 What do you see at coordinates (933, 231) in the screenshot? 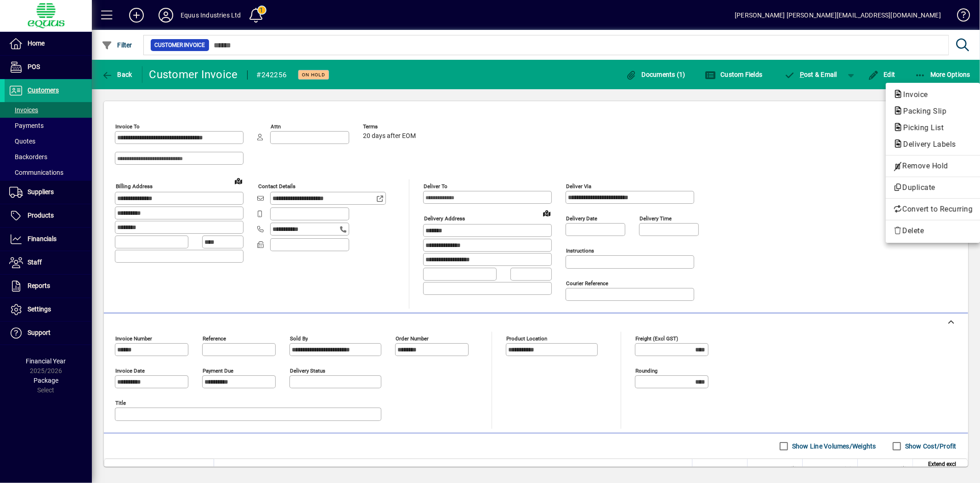
I see `span: Delete` at bounding box center [933, 231].